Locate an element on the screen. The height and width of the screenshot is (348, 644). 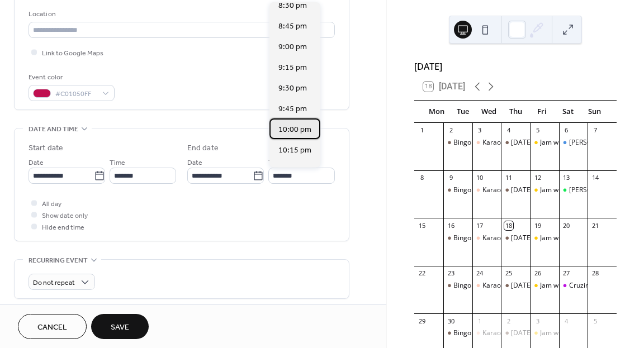
div: Tue is located at coordinates (463, 112).